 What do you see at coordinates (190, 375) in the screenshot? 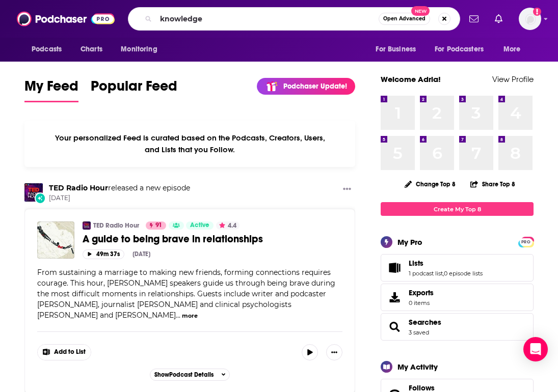
I see `button: ShowPodcast Details` at bounding box center [190, 375].